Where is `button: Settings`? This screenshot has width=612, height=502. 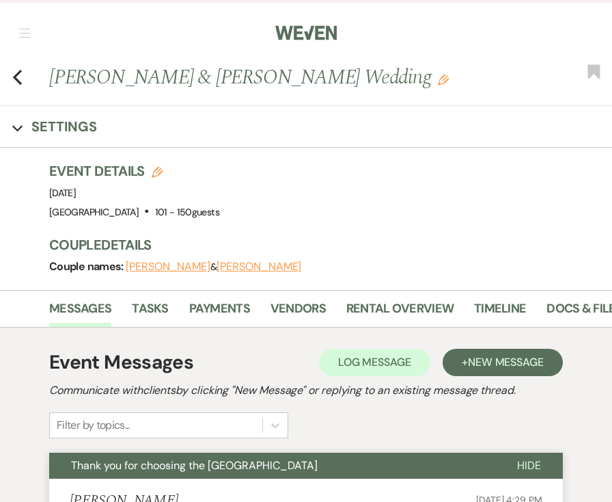
button: Settings is located at coordinates (55, 126).